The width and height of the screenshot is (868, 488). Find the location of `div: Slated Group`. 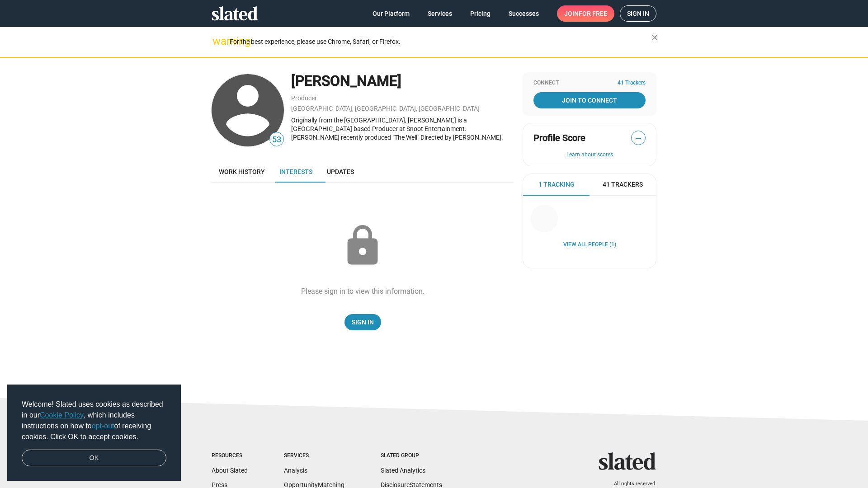

div: Slated Group is located at coordinates (411, 456).